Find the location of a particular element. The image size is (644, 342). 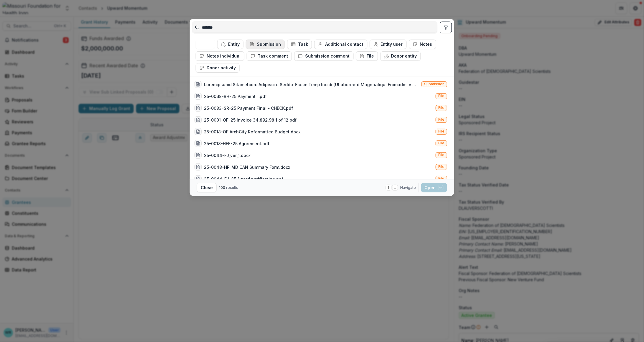

div: 25-0044-FJ-25 Award notification.pdf is located at coordinates (243, 179).